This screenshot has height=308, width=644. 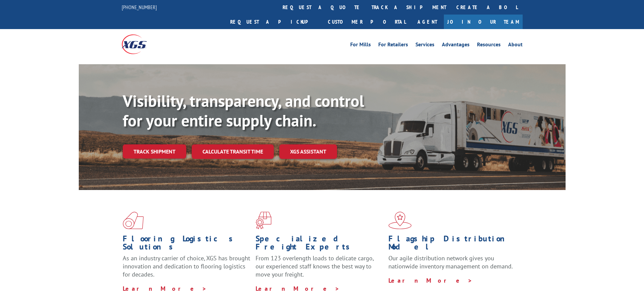 What do you see at coordinates (451, 262) in the screenshot?
I see `span: Our agile distribution network gives you nationwide inventory management on demand.` at bounding box center [451, 262].